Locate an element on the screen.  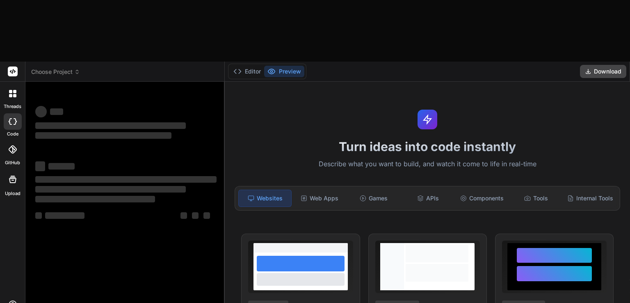
button: Download is located at coordinates (603, 71).